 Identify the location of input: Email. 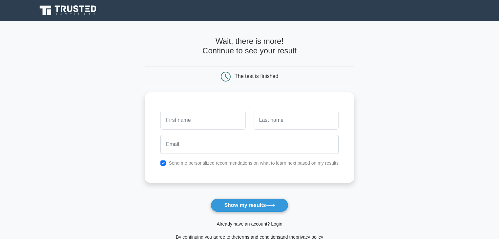
(249, 145).